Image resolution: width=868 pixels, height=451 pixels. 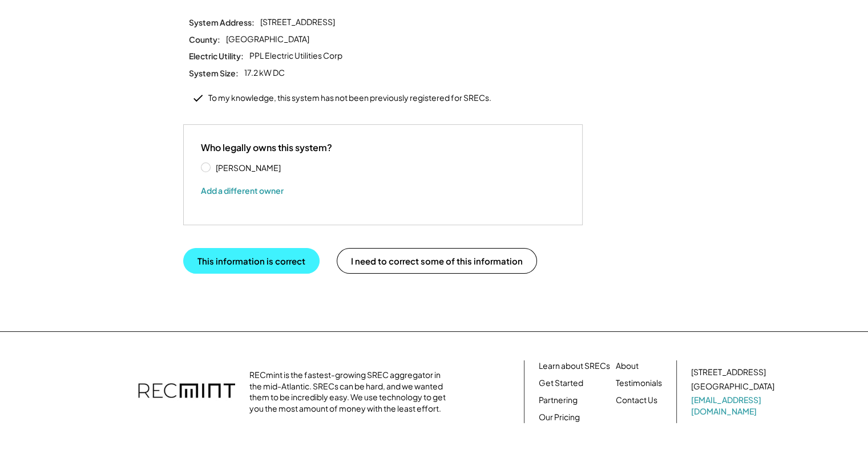 What do you see at coordinates (213, 73) in the screenshot?
I see `div: System Size:` at bounding box center [213, 73].